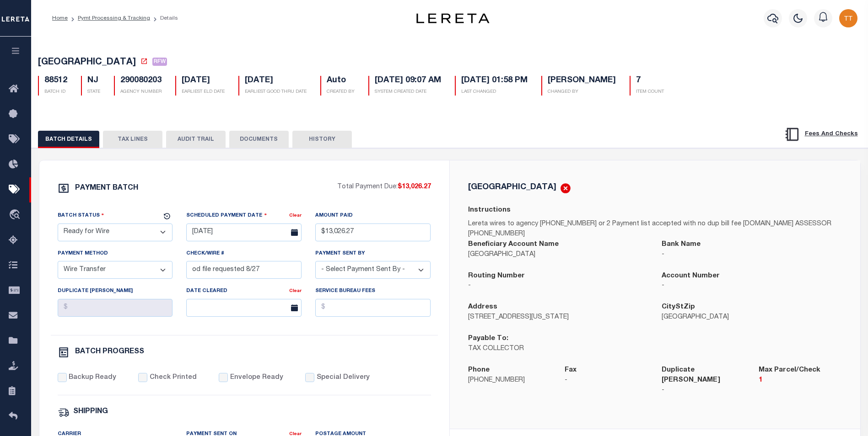 This screenshot has height=436, width=868. Describe the element at coordinates (81, 215) in the screenshot. I see `label: Batch Status` at that location.